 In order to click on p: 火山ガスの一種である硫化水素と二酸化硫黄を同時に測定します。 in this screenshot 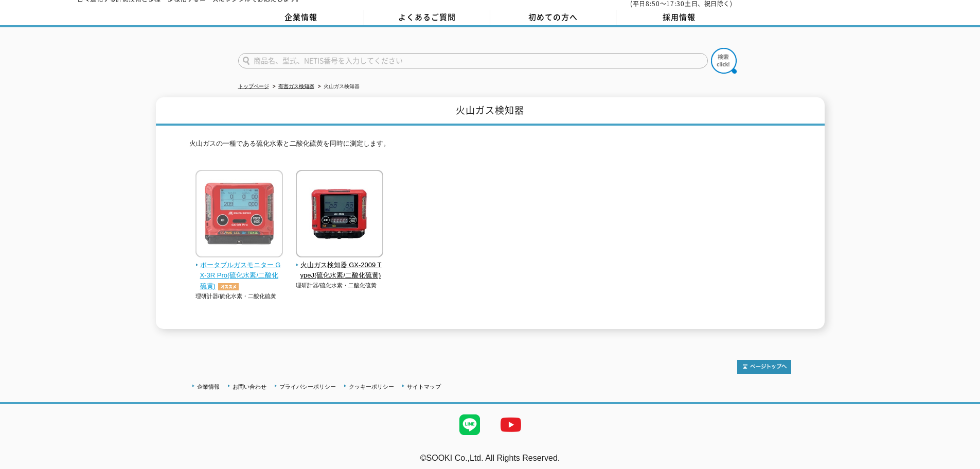, I will do `click(490, 146)`.